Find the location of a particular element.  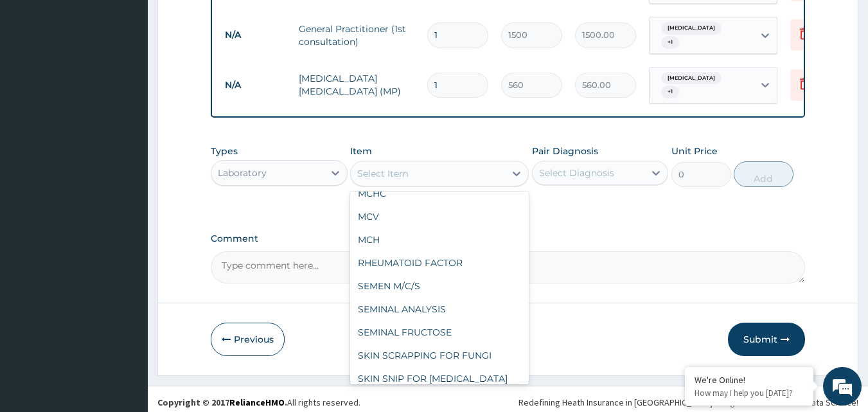

div: MCHC is located at coordinates (439, 193).